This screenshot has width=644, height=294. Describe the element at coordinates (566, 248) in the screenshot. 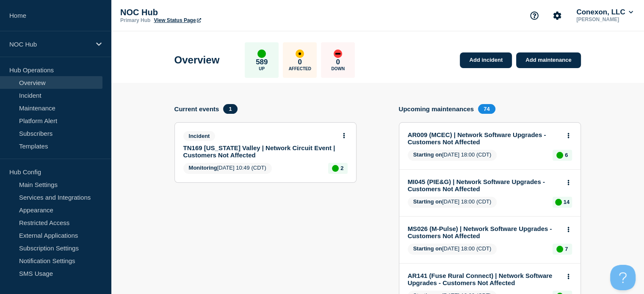

I see `p: 7` at that location.